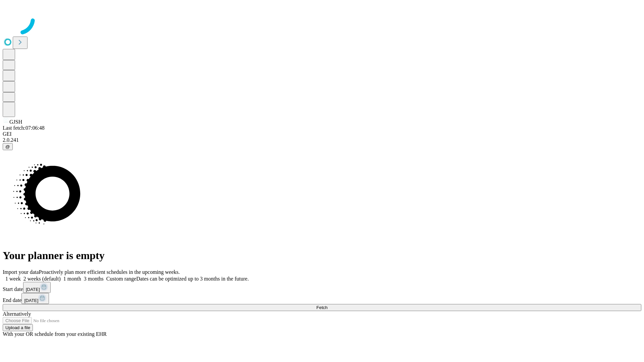 The height and width of the screenshot is (362, 644). I want to click on span: Dates can be optimized up to 3 months in the future., so click(192, 278).